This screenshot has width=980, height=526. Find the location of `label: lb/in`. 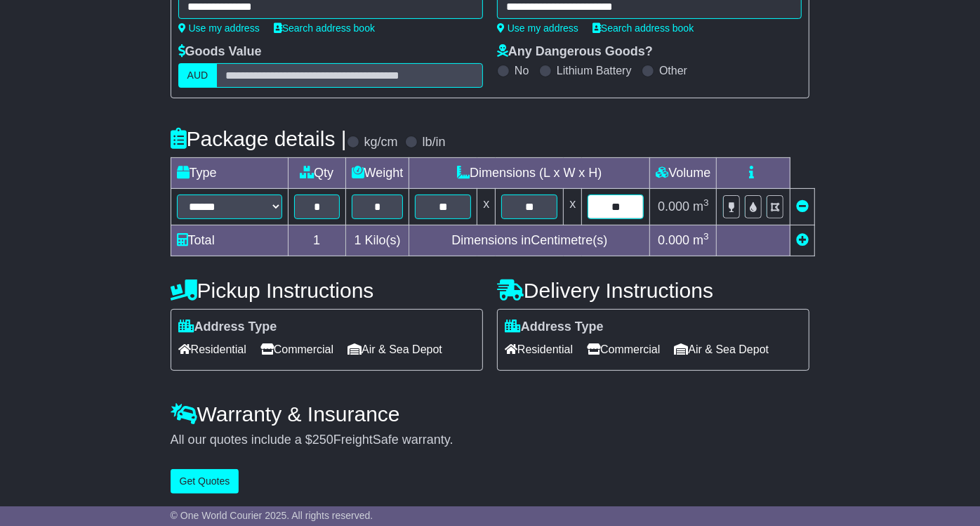

label: lb/in is located at coordinates (434, 142).